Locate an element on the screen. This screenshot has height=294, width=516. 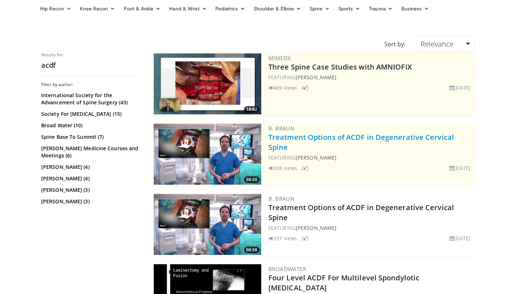
a: Three Spine Case Studies with AMNIOFIX is located at coordinates (340, 67).